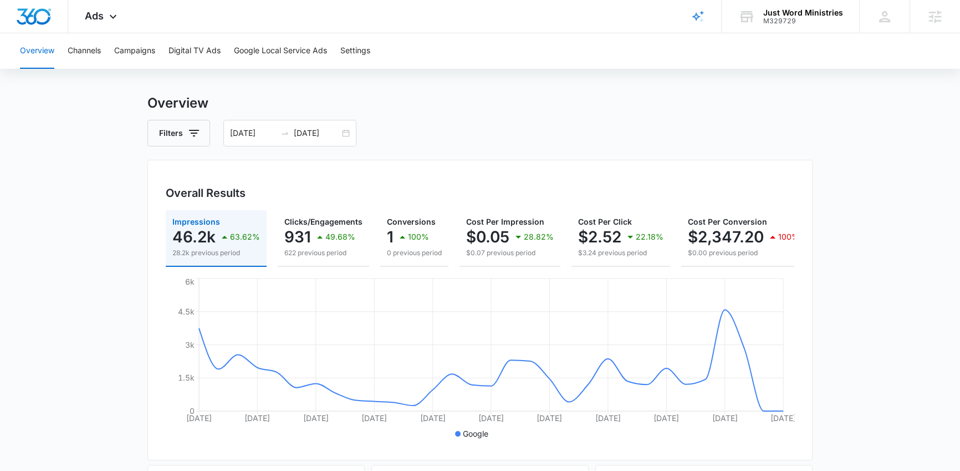 The image size is (960, 471). Describe the element at coordinates (216, 253) in the screenshot. I see `p: 28.2k previous period` at that location.